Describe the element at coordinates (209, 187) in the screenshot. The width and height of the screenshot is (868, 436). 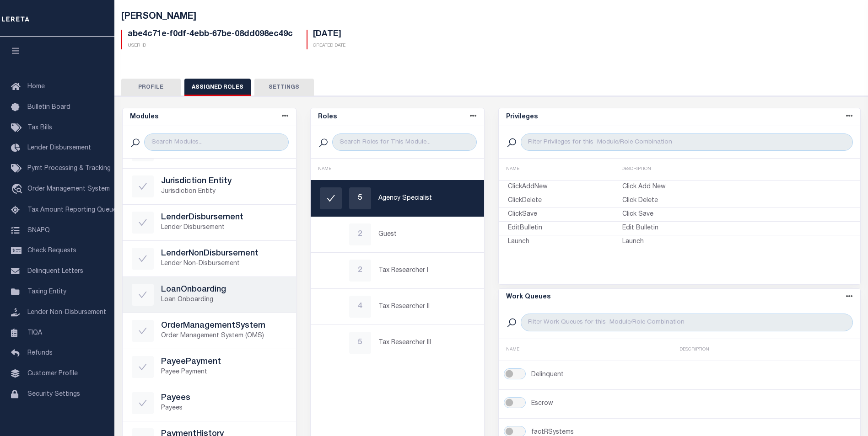
I see `a: Jurisdiction EntityJurisdiction Entity` at that location.